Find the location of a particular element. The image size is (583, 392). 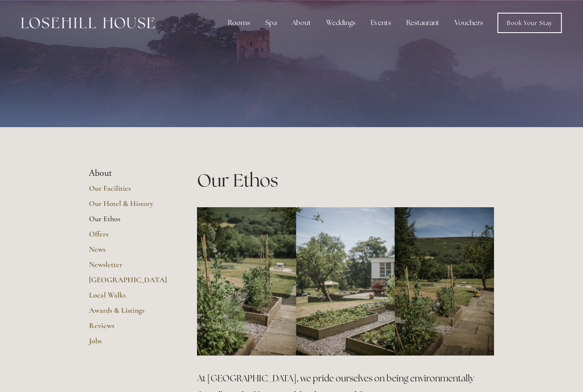

a: Awards & Listings is located at coordinates (129, 313).